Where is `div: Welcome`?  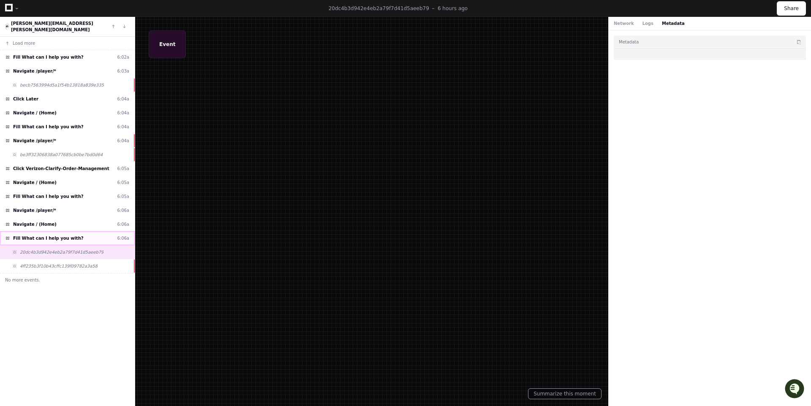 div: Welcome is located at coordinates (81, 41).